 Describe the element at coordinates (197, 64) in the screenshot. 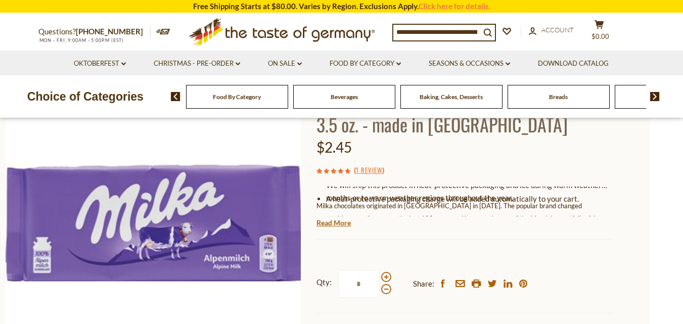

I see `a: Christmas - PRE-ORDER` at that location.